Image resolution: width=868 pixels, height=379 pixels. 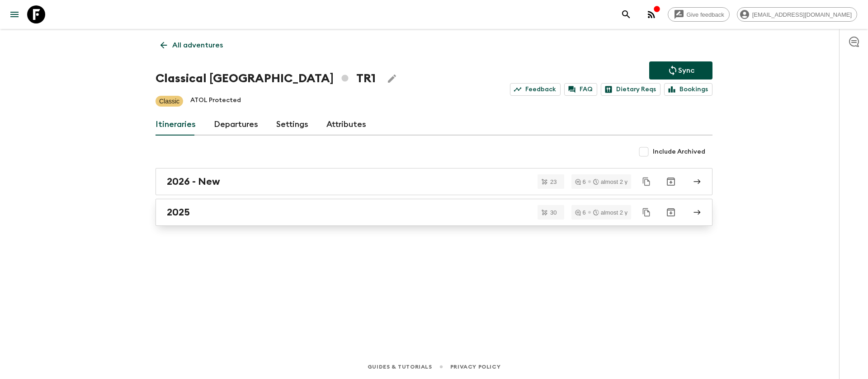 I want to click on a: Itineraries, so click(x=176, y=124).